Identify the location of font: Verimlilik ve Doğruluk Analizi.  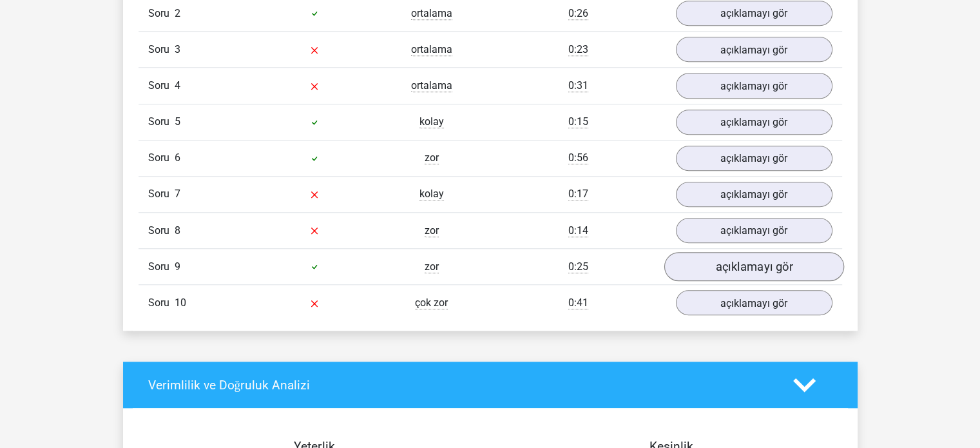
(230, 385).